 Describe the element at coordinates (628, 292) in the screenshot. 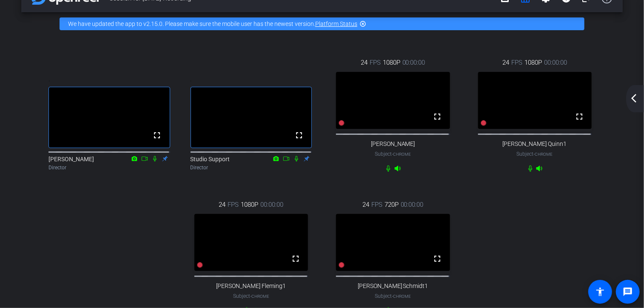

I see `mat-icon: message` at that location.